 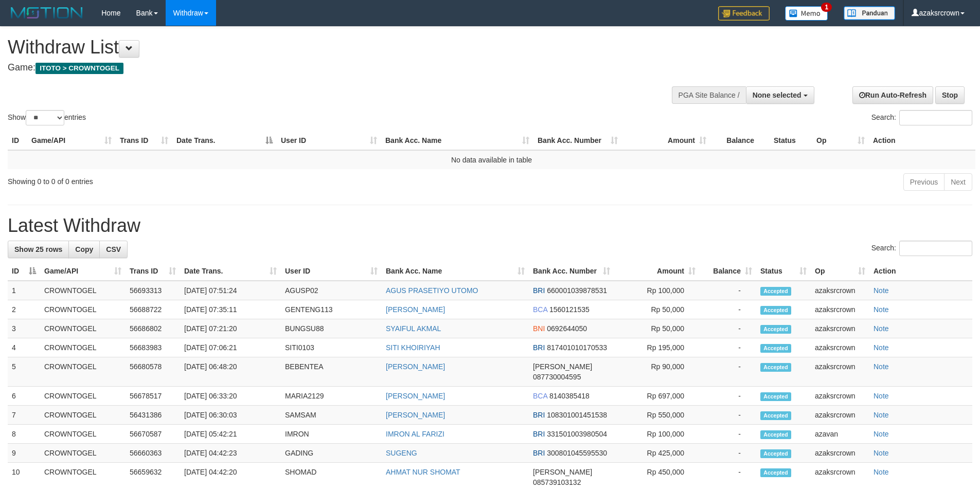 I want to click on span: Copy 660001039878531 to clipboard, so click(x=577, y=290).